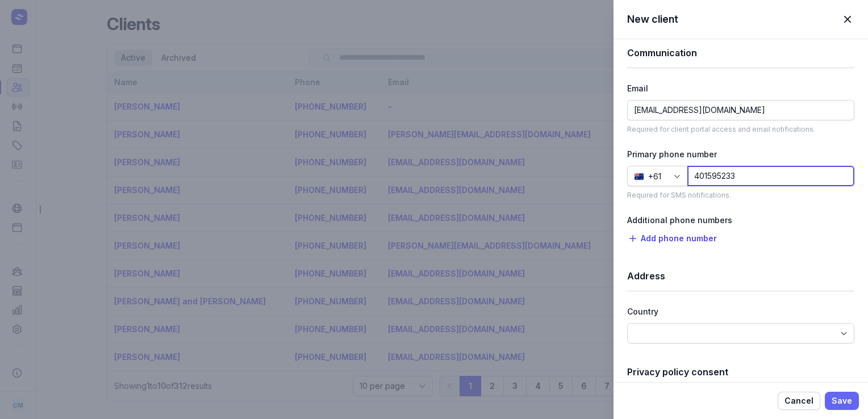  Describe the element at coordinates (798, 401) in the screenshot. I see `button: Cancel` at that location.